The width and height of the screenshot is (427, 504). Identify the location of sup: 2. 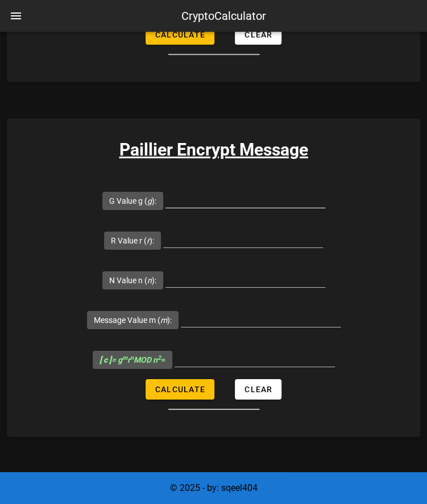
(159, 357).